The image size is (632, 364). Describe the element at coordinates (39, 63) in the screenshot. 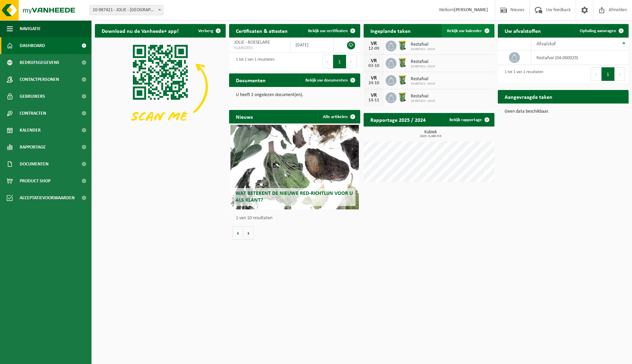

I see `span: Bedrijfsgegevens` at that location.